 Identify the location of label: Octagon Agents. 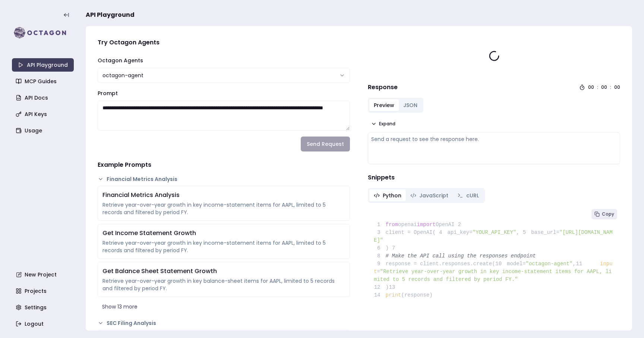
(120, 60).